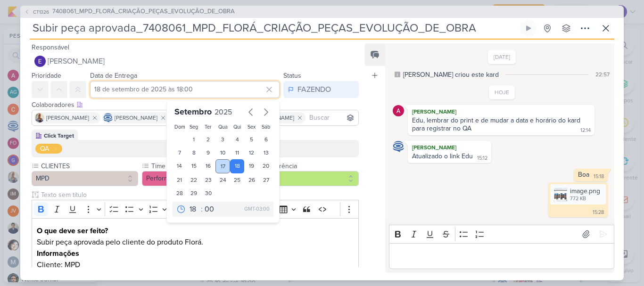 The image size is (644, 286). I want to click on div: 24, so click(223, 180).